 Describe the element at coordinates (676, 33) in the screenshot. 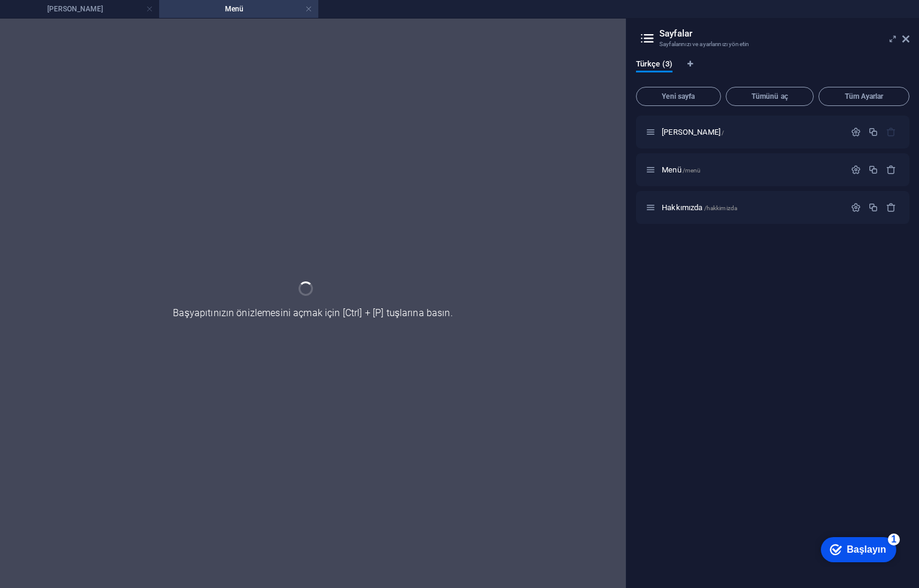

I see `font: Sayfalar` at that location.